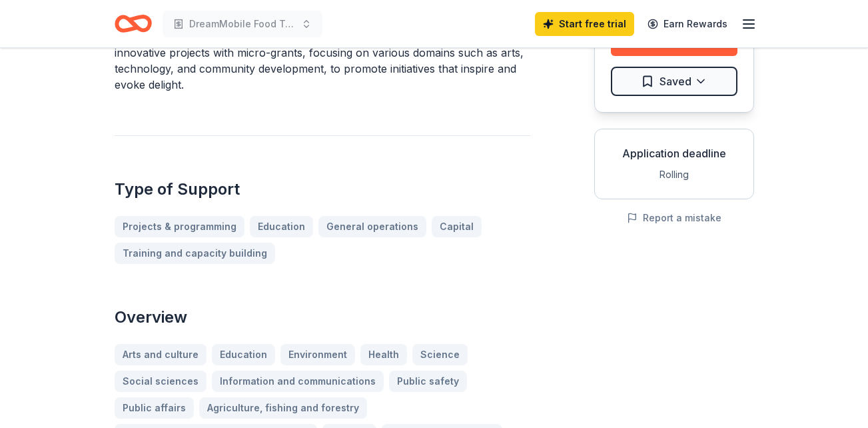  Describe the element at coordinates (674, 218) in the screenshot. I see `button: Report a mistake` at that location.